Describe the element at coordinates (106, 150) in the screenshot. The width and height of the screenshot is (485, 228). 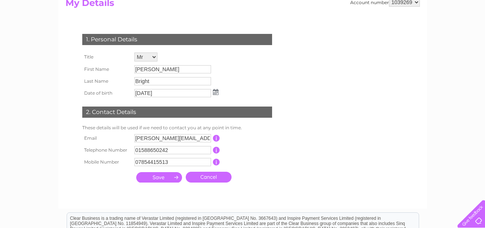
I see `th: Telephone Number` at that location.